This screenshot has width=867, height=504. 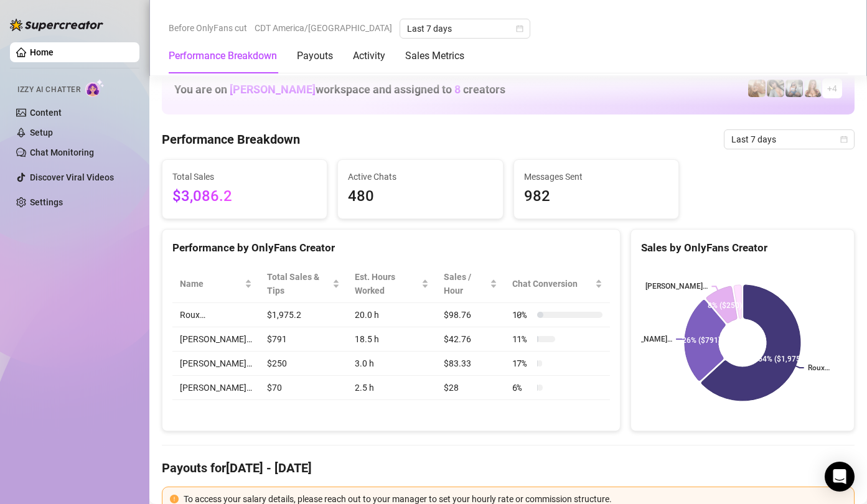 I want to click on td: $28, so click(x=470, y=388).